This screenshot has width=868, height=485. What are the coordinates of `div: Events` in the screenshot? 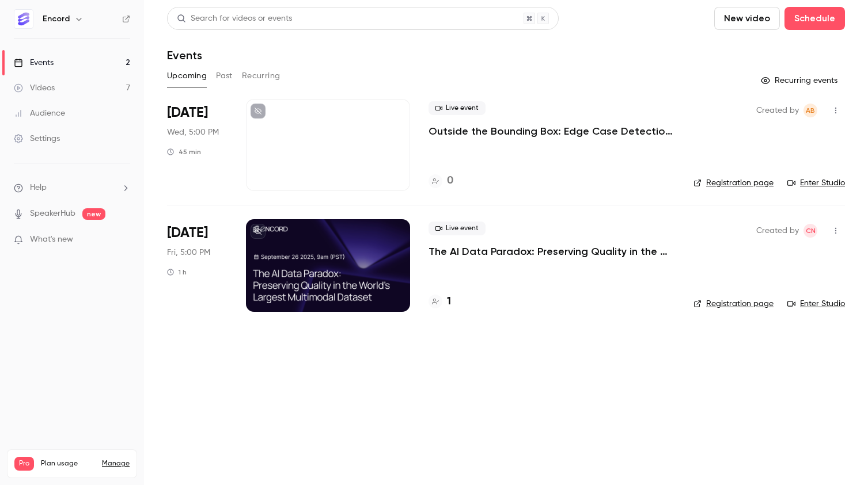 It's located at (33, 63).